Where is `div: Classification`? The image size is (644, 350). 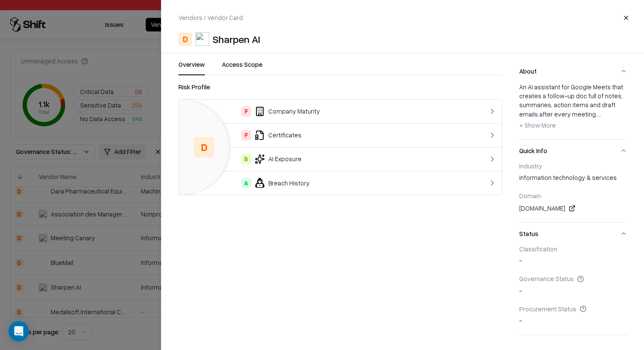 div: Classification is located at coordinates (573, 249).